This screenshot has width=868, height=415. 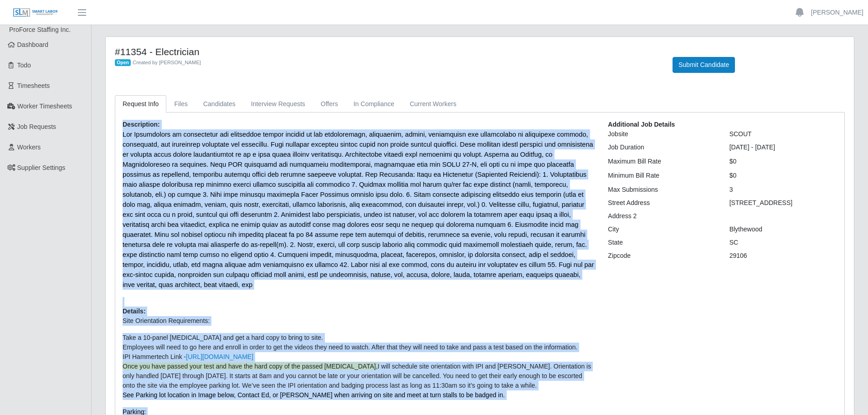 What do you see at coordinates (33, 44) in the screenshot?
I see `span: Dashboard` at bounding box center [33, 44].